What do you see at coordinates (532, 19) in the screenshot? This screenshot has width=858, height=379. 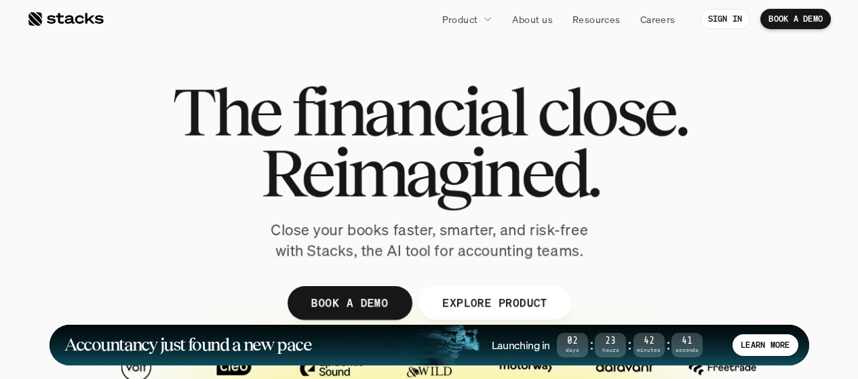 I see `a: About us` at bounding box center [532, 19].